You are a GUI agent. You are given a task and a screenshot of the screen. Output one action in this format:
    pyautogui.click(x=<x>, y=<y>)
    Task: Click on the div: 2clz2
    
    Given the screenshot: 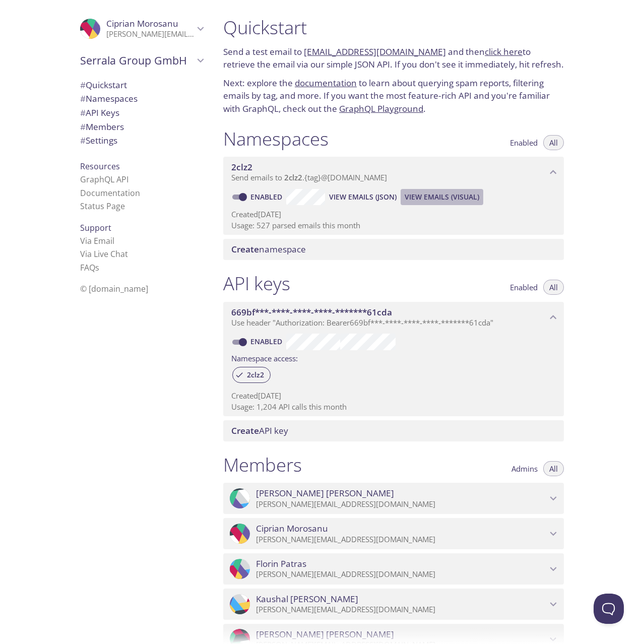 What is the action you would take?
    pyautogui.click(x=251, y=375)
    